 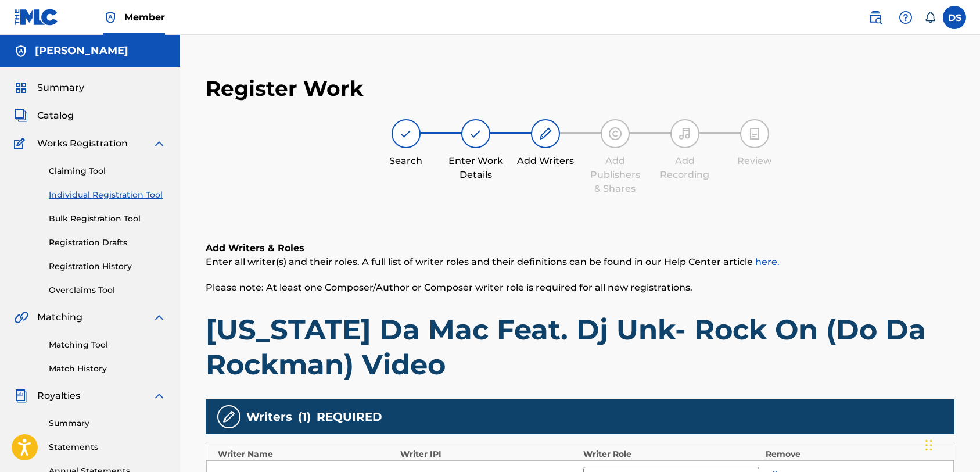 What do you see at coordinates (20, 88) in the screenshot?
I see `img: Summary` at bounding box center [20, 88].